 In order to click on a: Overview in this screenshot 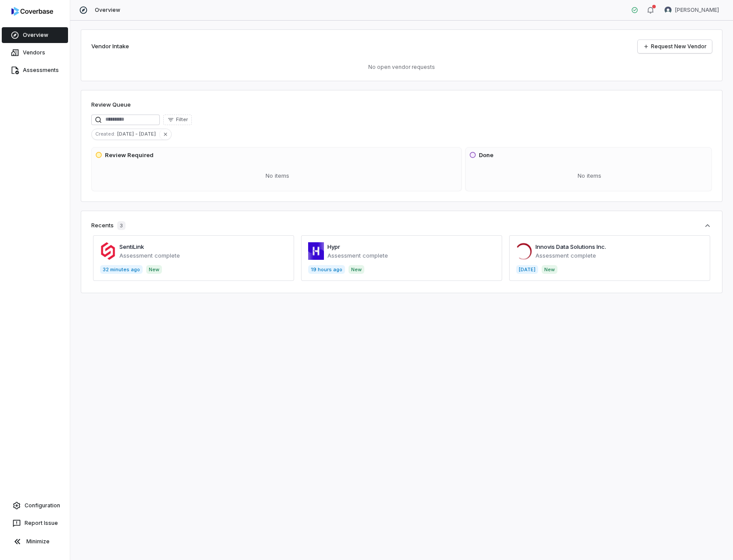, I will do `click(35, 35)`.